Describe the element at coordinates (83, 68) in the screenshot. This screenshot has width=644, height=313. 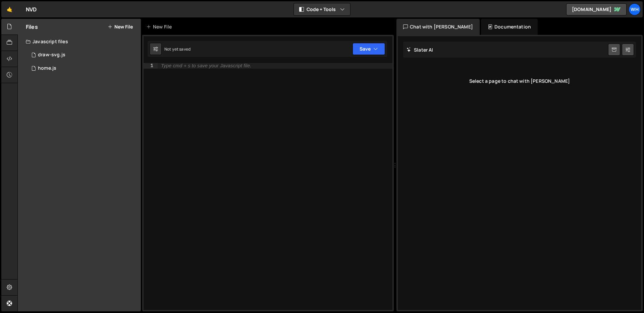
I see `div: 15719/47265.js` at that location.